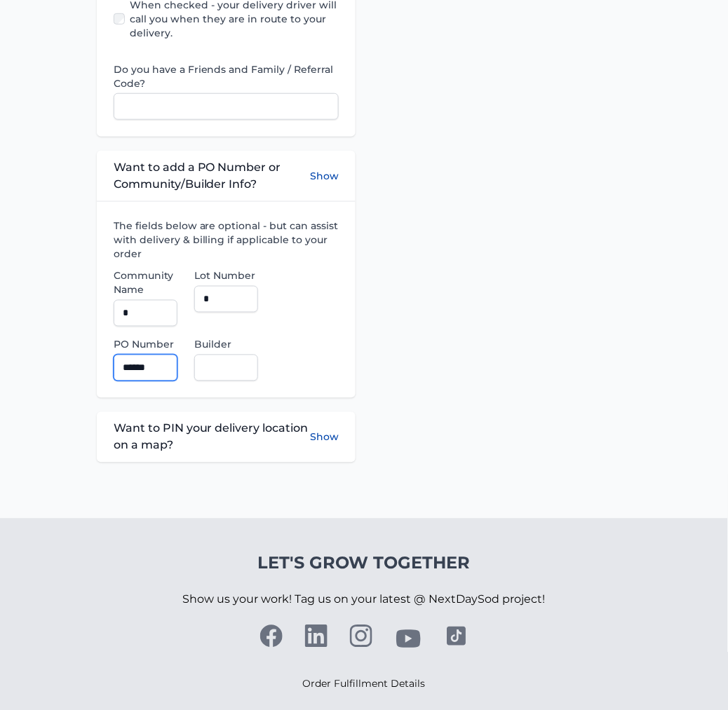 The image size is (728, 710). Describe the element at coordinates (226, 240) in the screenshot. I see `label: The fields below are optional - but can assist with delivery & billing if applicable to your order` at that location.